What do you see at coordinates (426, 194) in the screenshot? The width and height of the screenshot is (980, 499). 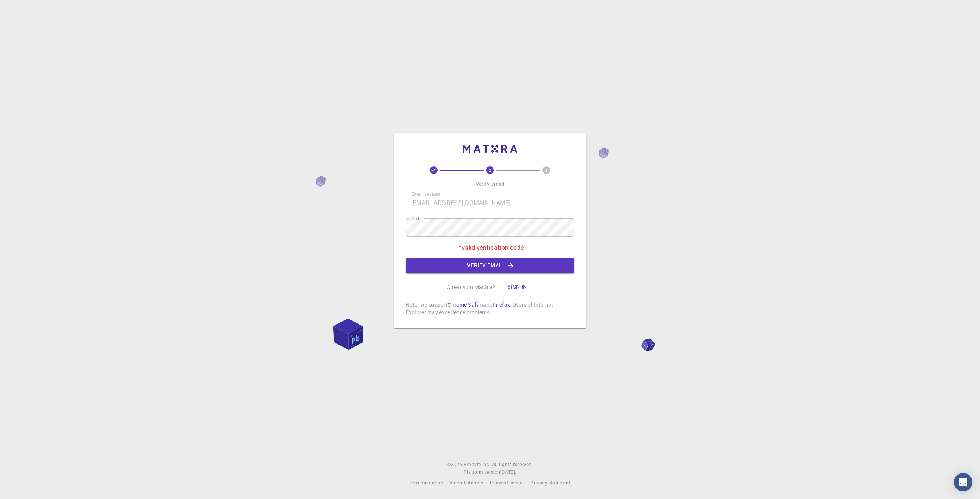 I see `label: Email address` at bounding box center [426, 194].